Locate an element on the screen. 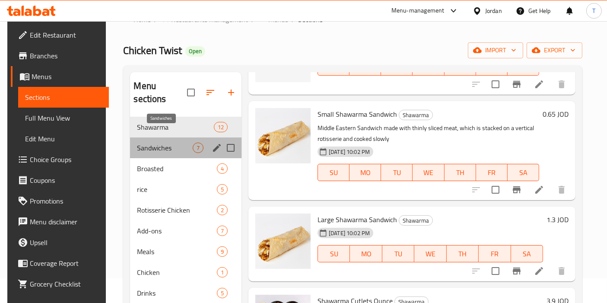  div: Drinks is located at coordinates (177, 293).